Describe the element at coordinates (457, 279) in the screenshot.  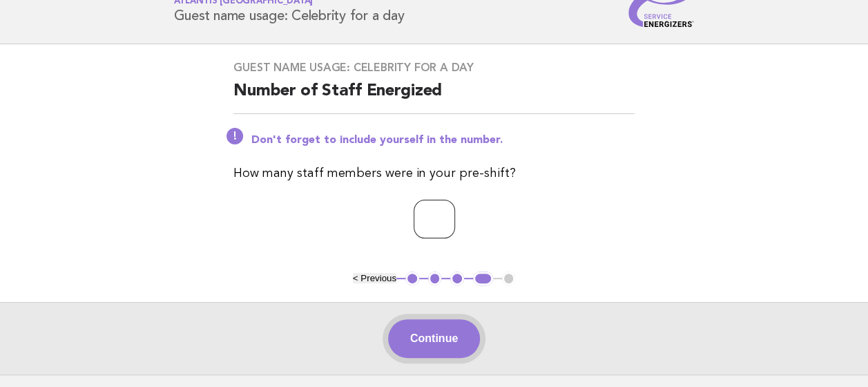
I see `button: 3` at that location.